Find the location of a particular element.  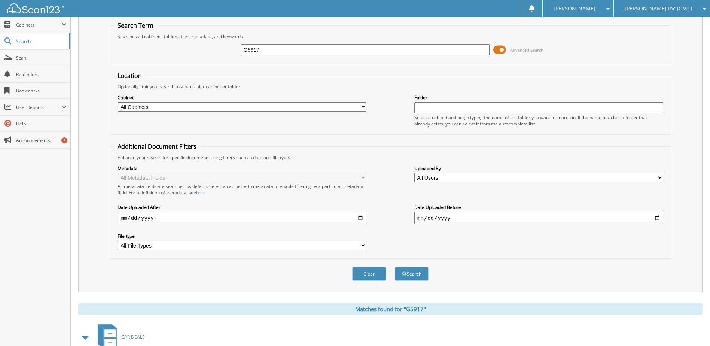

label: Date Uploaded After is located at coordinates (242, 207).